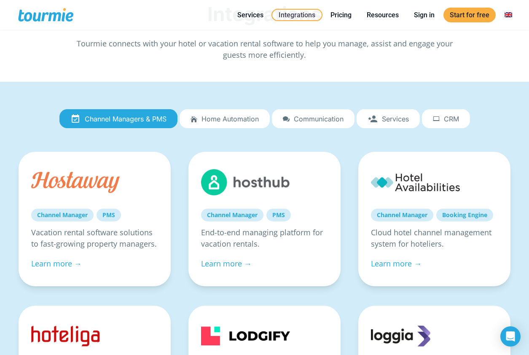  I want to click on div: Open Intercom Messenger, so click(510, 336).